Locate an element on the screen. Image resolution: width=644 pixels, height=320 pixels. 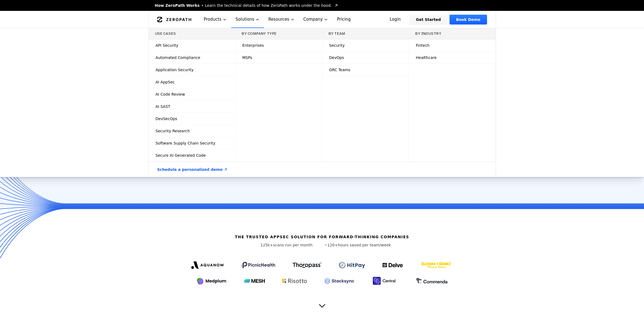
span: Software Supply Chain Security is located at coordinates (186, 143).